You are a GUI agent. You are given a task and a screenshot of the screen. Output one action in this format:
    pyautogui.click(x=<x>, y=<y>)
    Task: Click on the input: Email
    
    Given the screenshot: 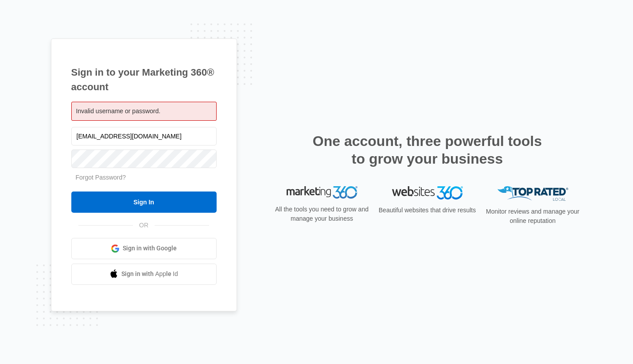 What is the action you would take?
    pyautogui.click(x=144, y=136)
    